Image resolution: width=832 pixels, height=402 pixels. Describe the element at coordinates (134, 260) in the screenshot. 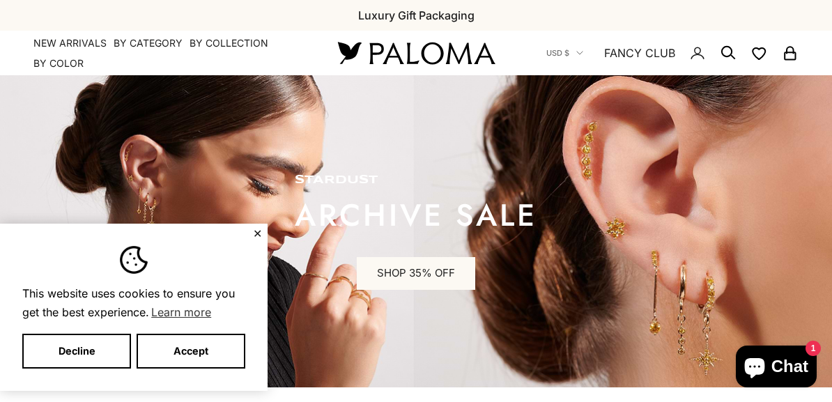

I see `img: Cookie banner` at that location.